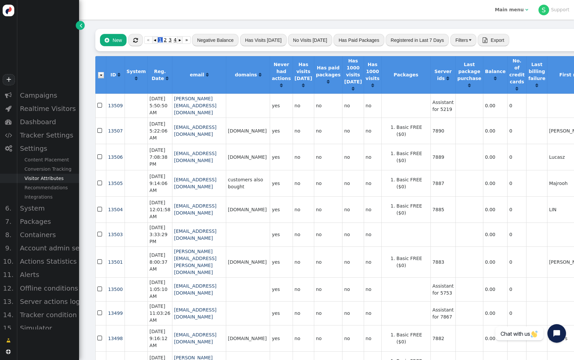 Image resolution: width=574 pixels, height=360 pixels. What do you see at coordinates (281, 71) in the screenshot?
I see `b: Never had actions` at bounding box center [281, 71].